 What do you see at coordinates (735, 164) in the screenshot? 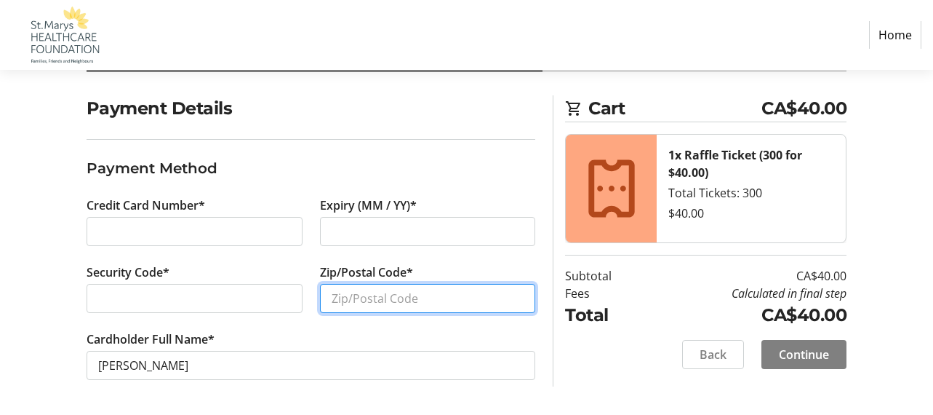
I see `strong: 1x Raffle Ticket (300 for $40.00)` at bounding box center [735, 164].